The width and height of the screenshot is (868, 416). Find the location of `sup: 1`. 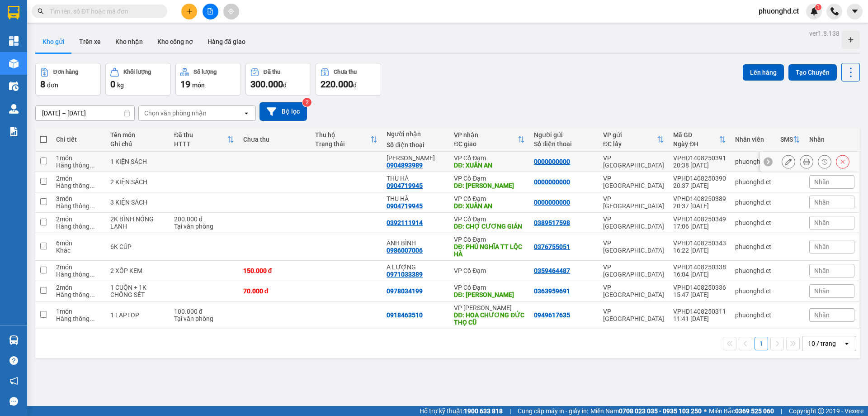

sup: 1 is located at coordinates (818, 8).